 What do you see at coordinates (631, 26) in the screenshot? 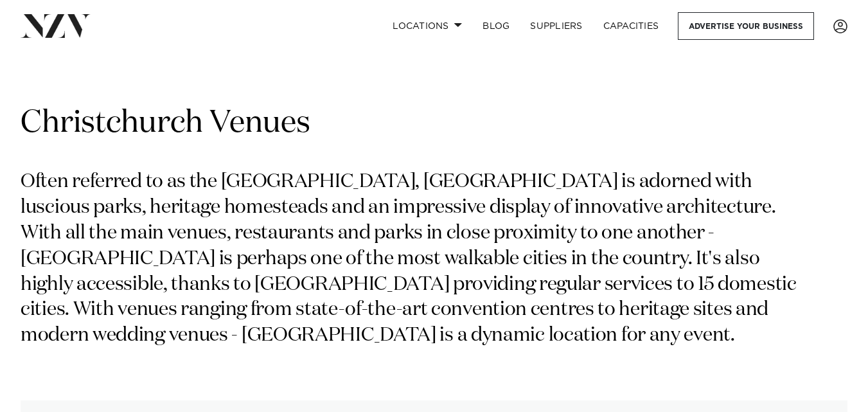
I see `a: Capacities` at bounding box center [631, 26].